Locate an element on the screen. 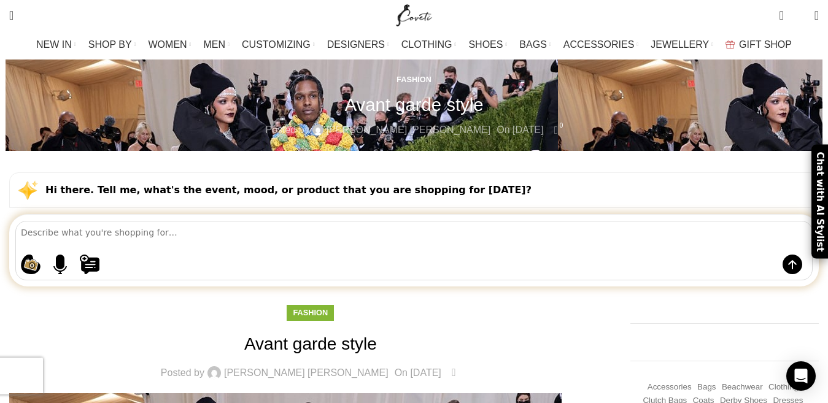 The image size is (828, 403). span: ACCESSORIES is located at coordinates (599, 44).